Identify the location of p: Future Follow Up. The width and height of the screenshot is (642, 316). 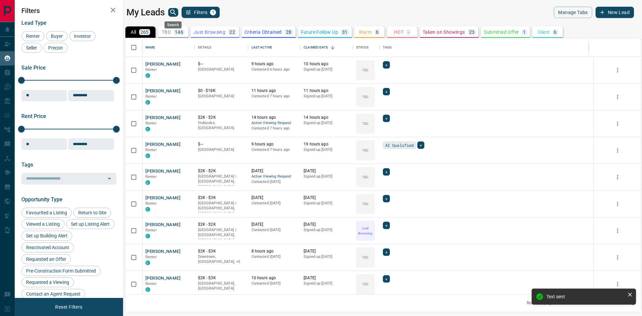
(319, 32).